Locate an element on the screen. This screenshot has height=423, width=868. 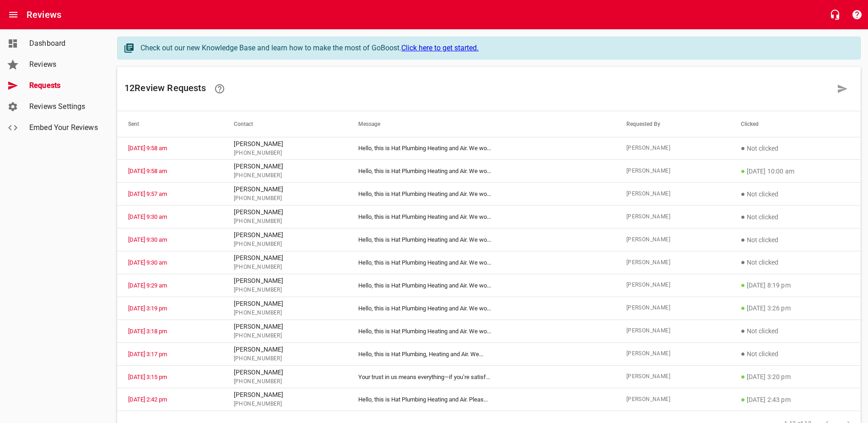
span: Reviews Settings is located at coordinates (64, 106).